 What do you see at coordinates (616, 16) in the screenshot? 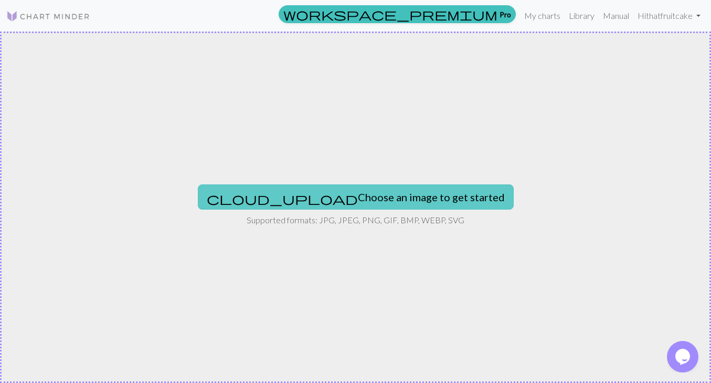
I see `a: Manual` at bounding box center [616, 16].